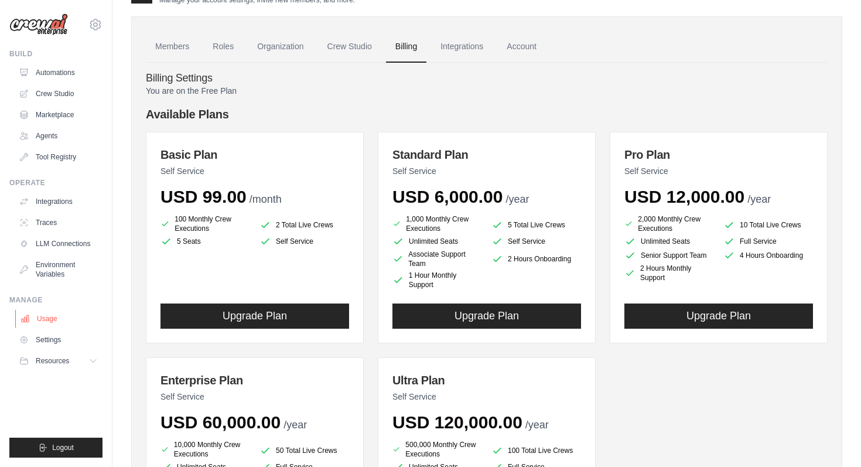 This screenshot has width=861, height=467. What do you see at coordinates (536, 225) in the screenshot?
I see `li: 5 Total Live Crews` at bounding box center [536, 225].